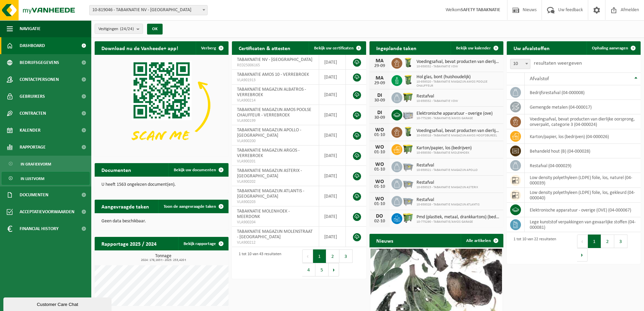  I want to click on span: Kalender, so click(30, 130).